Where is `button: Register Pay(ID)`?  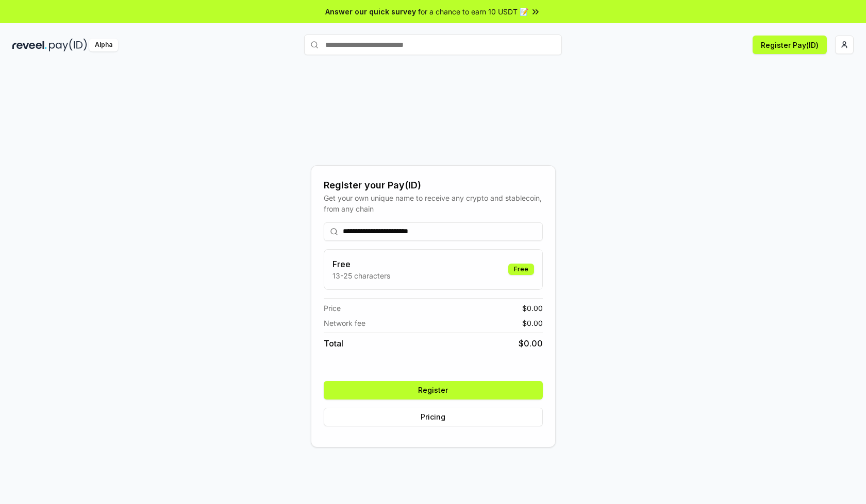 button: Register Pay(ID) is located at coordinates (789, 45).